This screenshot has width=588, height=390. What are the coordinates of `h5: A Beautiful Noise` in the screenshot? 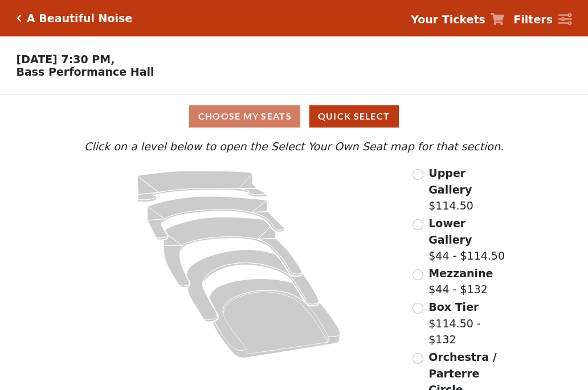 It's located at (79, 18).